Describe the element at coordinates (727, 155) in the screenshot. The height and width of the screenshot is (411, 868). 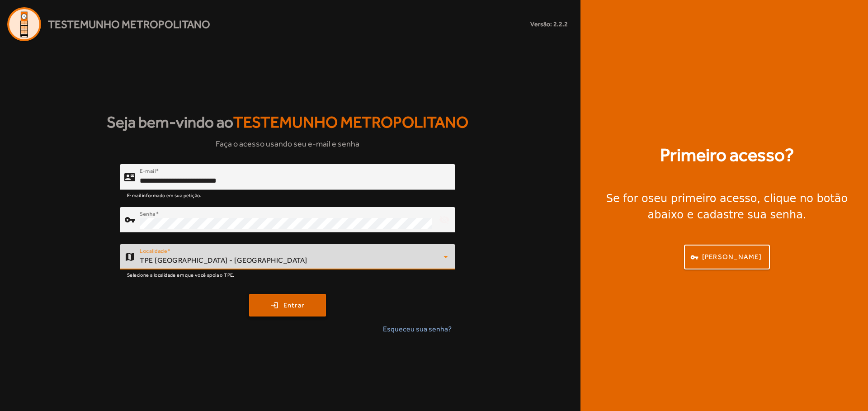
I see `strong: Primeiro acesso?` at that location.